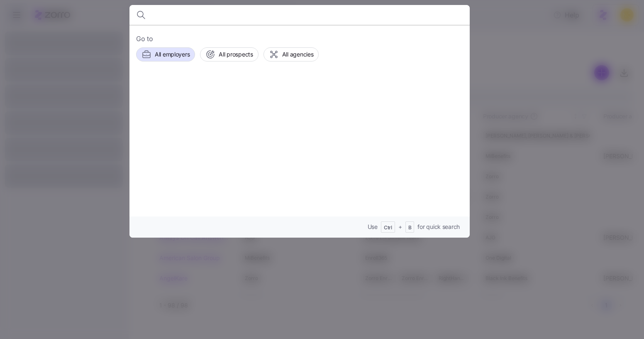 The height and width of the screenshot is (339, 644). Describe the element at coordinates (298, 54) in the screenshot. I see `span: All agencies` at that location.